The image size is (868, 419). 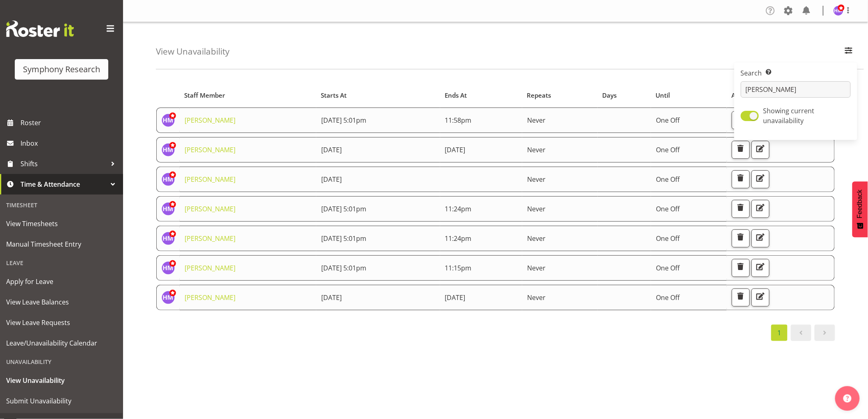 I want to click on span: Leave/Unavailability Calendar, so click(x=61, y=343).